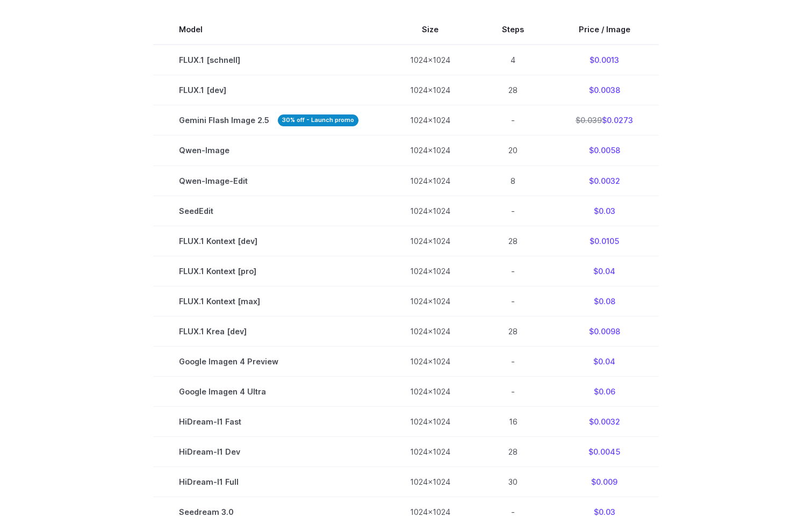  I want to click on td: HiDream-I1 Fast, so click(269, 421).